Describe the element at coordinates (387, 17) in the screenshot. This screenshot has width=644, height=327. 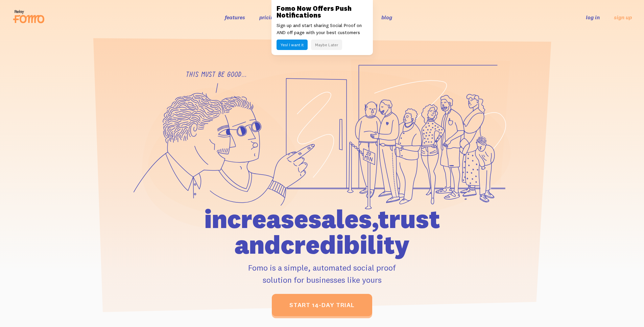
I see `a: blog` at that location.